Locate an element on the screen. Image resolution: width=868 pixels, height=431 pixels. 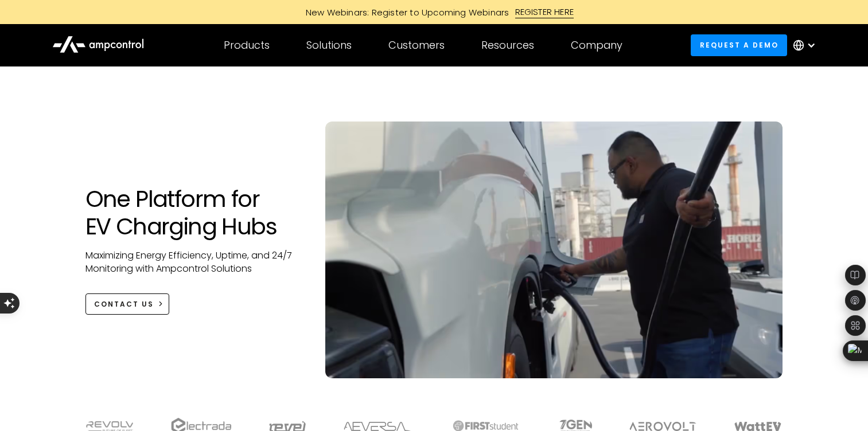
a: Request a demo is located at coordinates (739, 45).